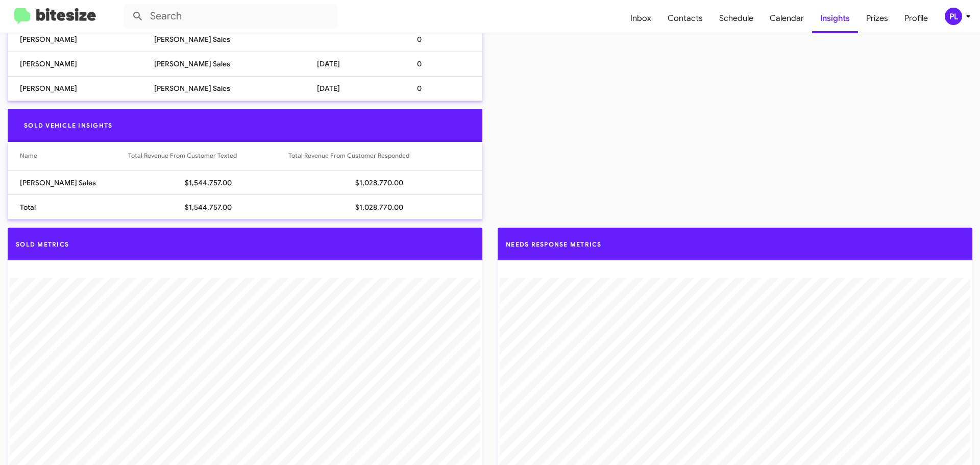  Describe the element at coordinates (916, 18) in the screenshot. I see `span: Profile` at that location.